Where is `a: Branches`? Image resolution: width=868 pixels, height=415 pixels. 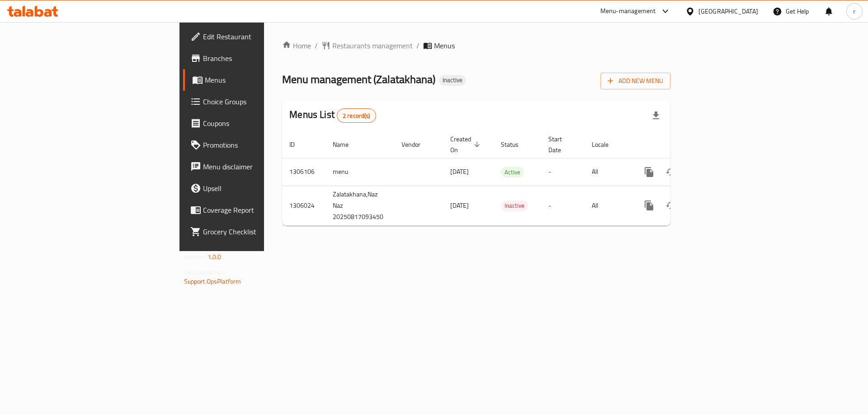 a: Branches is located at coordinates (254, 58).